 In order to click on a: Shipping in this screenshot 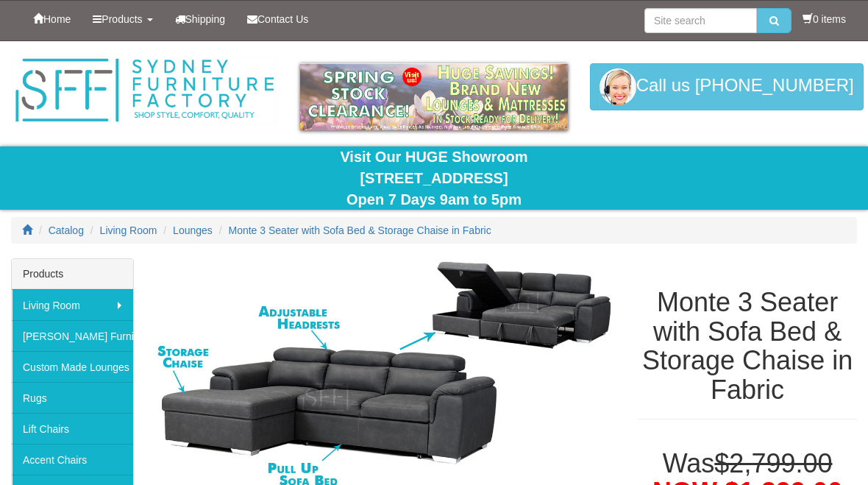, I will do `click(200, 19)`.